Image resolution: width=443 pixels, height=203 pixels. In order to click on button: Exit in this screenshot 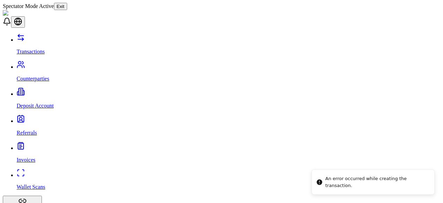, I will do `click(61, 6)`.